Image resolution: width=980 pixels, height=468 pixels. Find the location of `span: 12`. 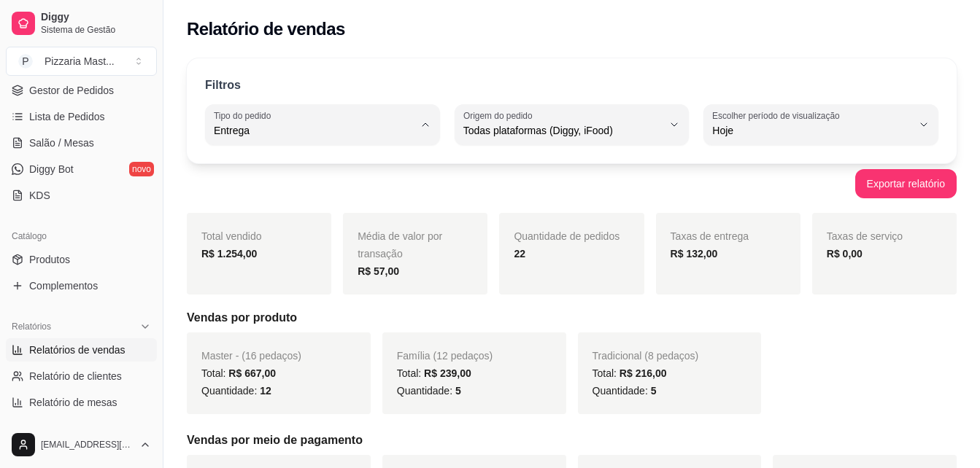

span: 12 is located at coordinates (266, 391).